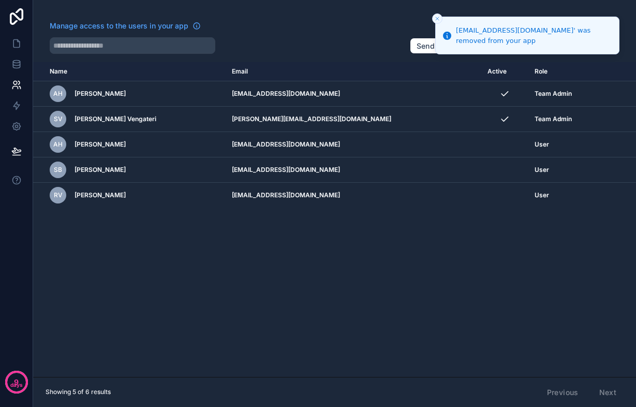  Describe the element at coordinates (334, 220) in the screenshot. I see `div: scrollable content` at that location.